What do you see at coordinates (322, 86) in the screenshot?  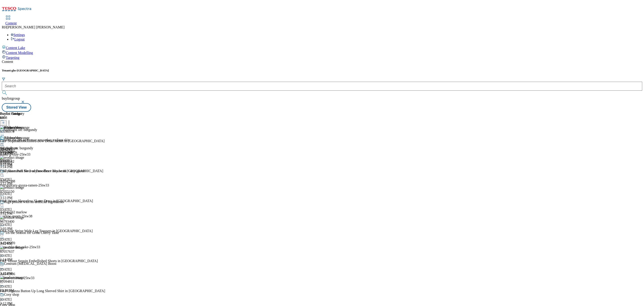 I see `input: Search` at bounding box center [322, 86].